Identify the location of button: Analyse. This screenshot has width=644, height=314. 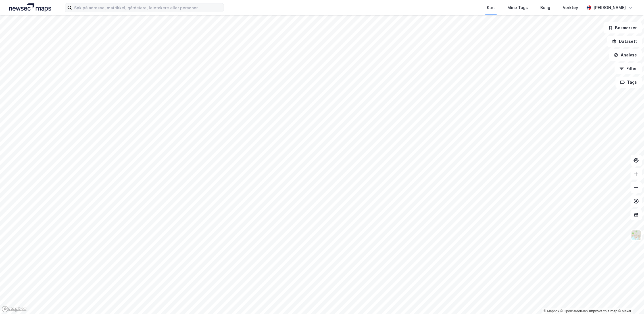
(625, 55).